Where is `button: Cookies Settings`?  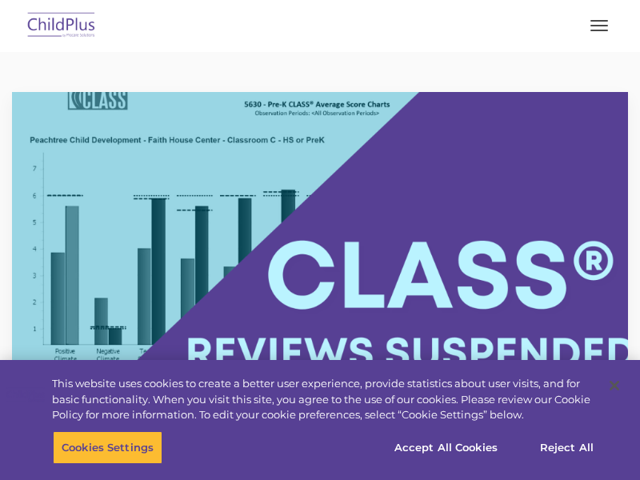 button: Cookies Settings is located at coordinates (107, 447).